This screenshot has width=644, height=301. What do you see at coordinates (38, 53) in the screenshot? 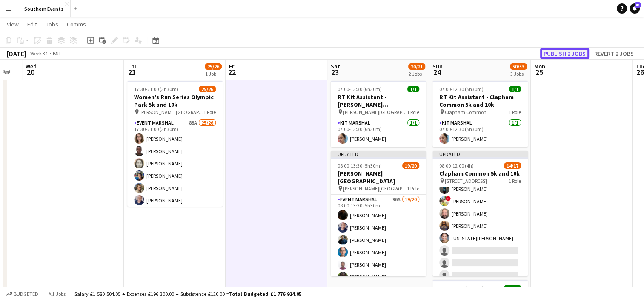
I see `span: Week 34` at bounding box center [38, 53].